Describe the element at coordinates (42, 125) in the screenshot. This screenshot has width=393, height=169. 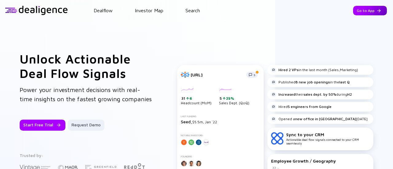
I see `button: Start Free Trial` at that location.